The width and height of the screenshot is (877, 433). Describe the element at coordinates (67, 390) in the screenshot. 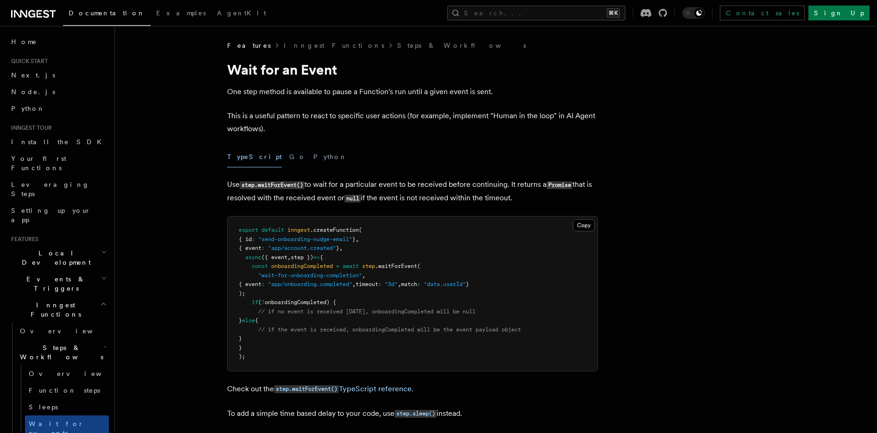

I see `a: Function steps` at that location.